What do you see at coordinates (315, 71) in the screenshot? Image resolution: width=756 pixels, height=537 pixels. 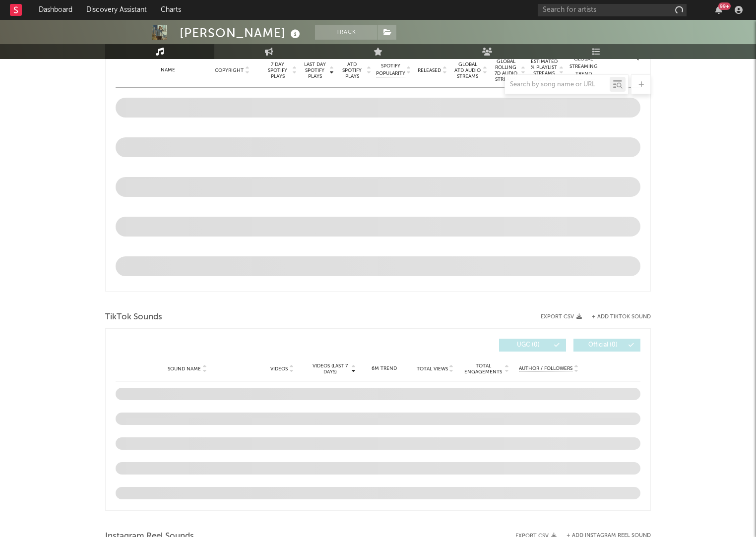 I see `span: Last Day Spotify Plays` at bounding box center [315, 71].